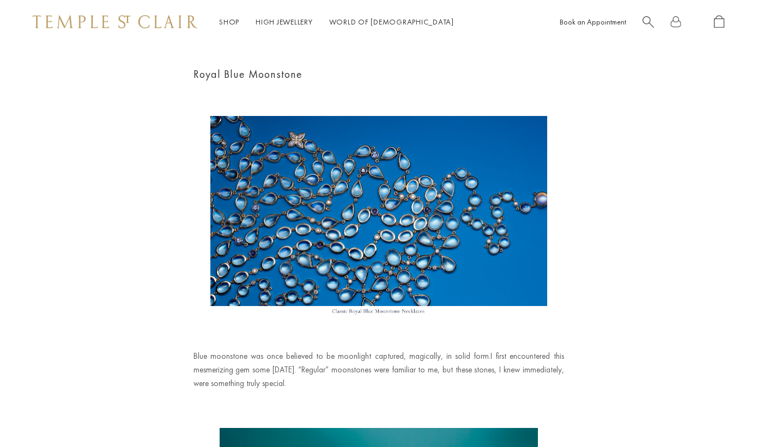 The image size is (757, 447). Describe the element at coordinates (593, 22) in the screenshot. I see `a: Book an Appointment` at that location.